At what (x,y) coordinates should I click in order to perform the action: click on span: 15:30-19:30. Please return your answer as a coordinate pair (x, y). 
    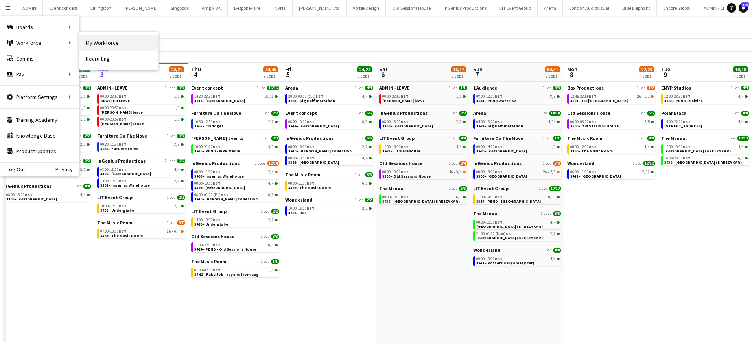
    Looking at the image, I should click on (677, 147).